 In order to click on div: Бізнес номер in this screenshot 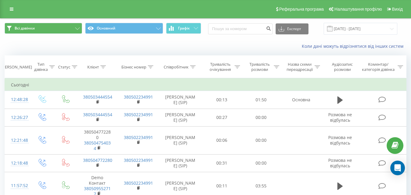, I will do `click(134, 67)`.